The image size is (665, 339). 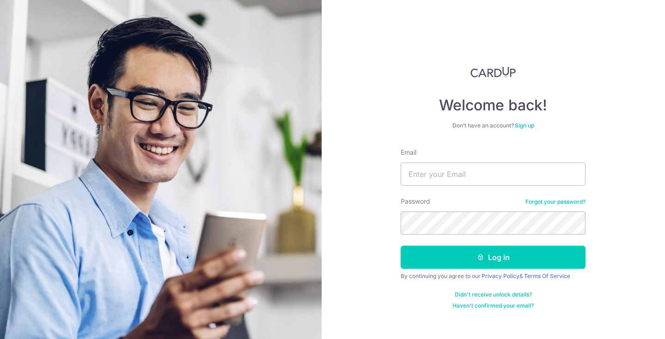 I want to click on a: Didn't receive unlock details?, so click(x=493, y=295).